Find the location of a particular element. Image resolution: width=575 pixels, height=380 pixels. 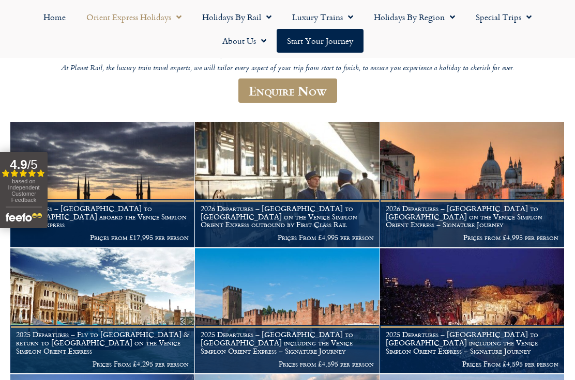

p: Prices From £4,295 per person is located at coordinates (102, 364).